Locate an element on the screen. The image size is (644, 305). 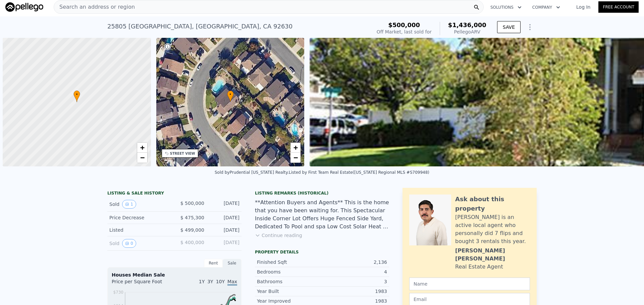
button: Continue reading is located at coordinates (278, 236).